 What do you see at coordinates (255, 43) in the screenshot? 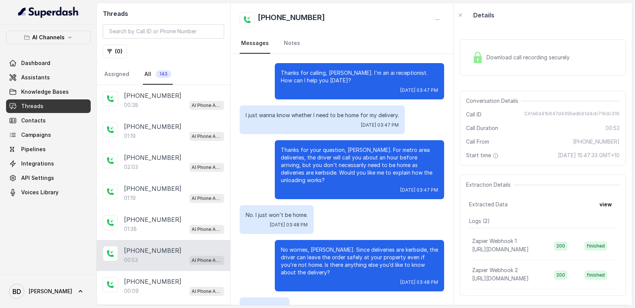
I see `a: Messages` at bounding box center [255, 43].